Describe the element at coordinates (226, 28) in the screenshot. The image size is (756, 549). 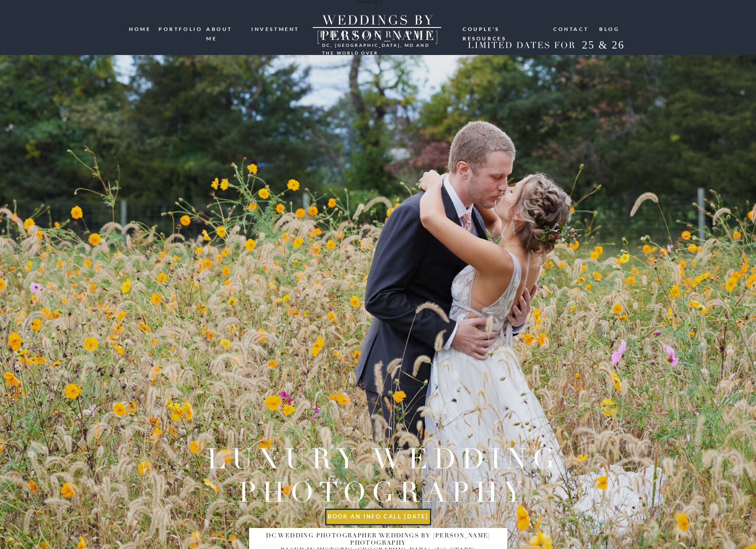
I see `nav: ABOUT ME` at that location.